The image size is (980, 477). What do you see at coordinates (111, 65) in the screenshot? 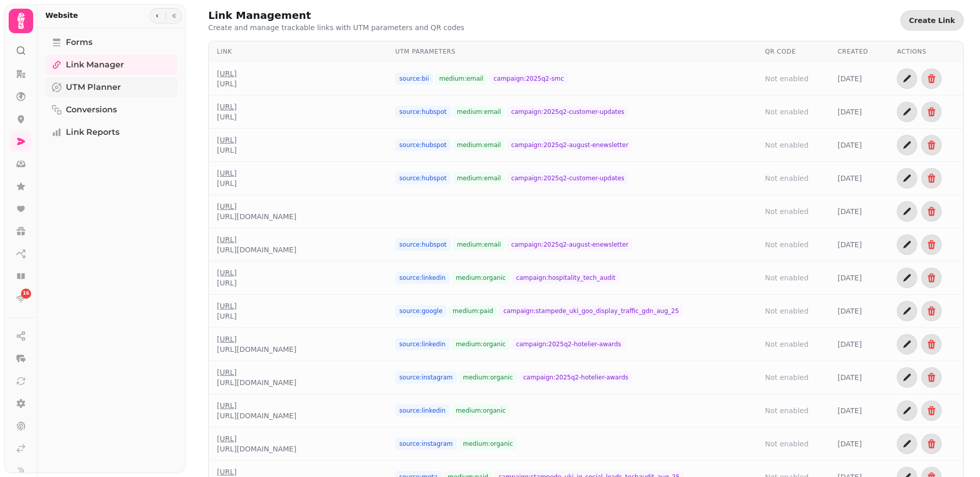
I see `a: Link Manager` at bounding box center [111, 65].